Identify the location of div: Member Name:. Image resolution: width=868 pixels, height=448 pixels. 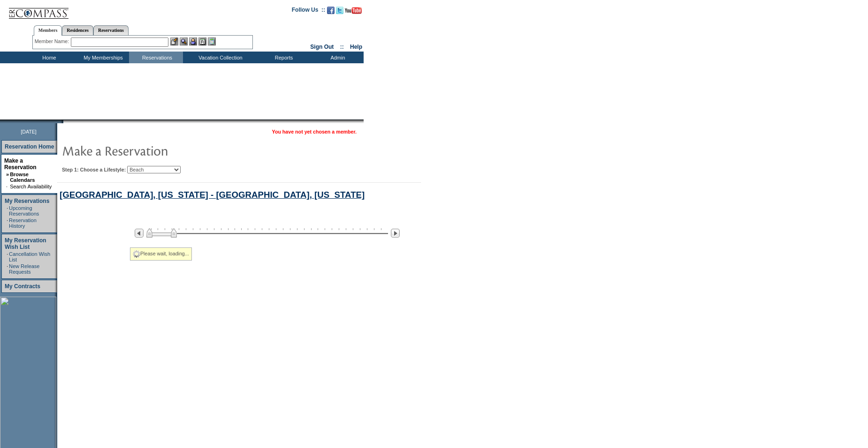
(53, 42).